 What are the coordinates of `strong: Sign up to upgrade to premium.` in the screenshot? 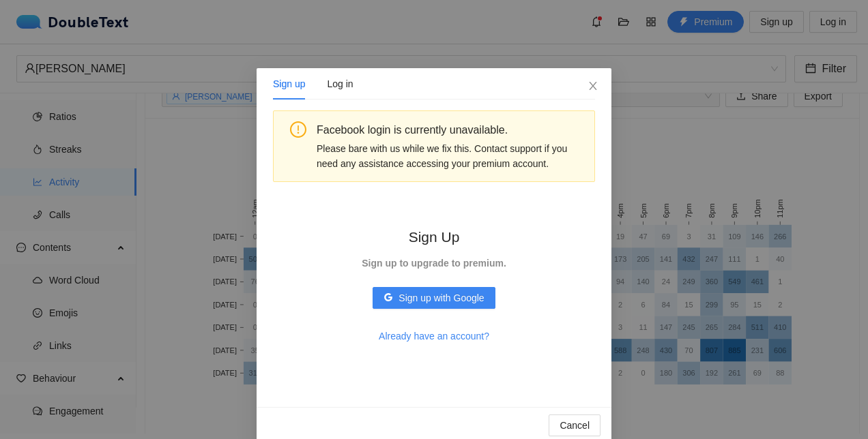 It's located at (434, 263).